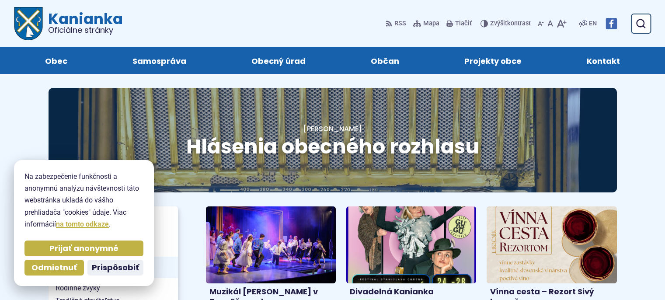  I want to click on a: Logo Kanianka, prejsť na domovskú stránku., so click(68, 24).